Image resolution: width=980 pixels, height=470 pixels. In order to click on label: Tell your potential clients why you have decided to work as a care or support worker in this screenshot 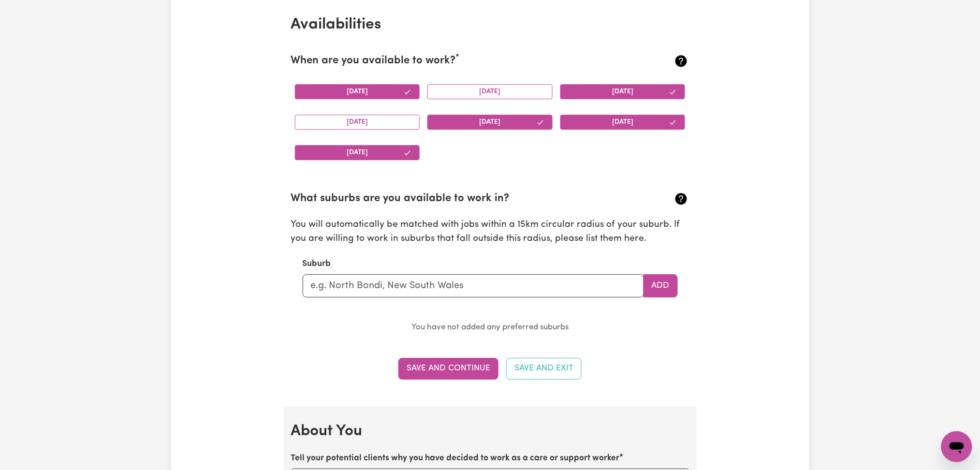, I will do `click(456, 459)`.